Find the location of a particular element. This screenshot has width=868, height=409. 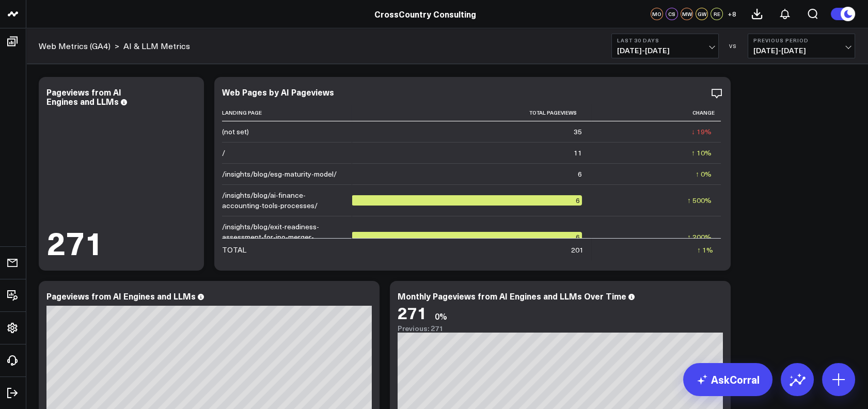

a: CrossCountry Consulting is located at coordinates (425, 14).